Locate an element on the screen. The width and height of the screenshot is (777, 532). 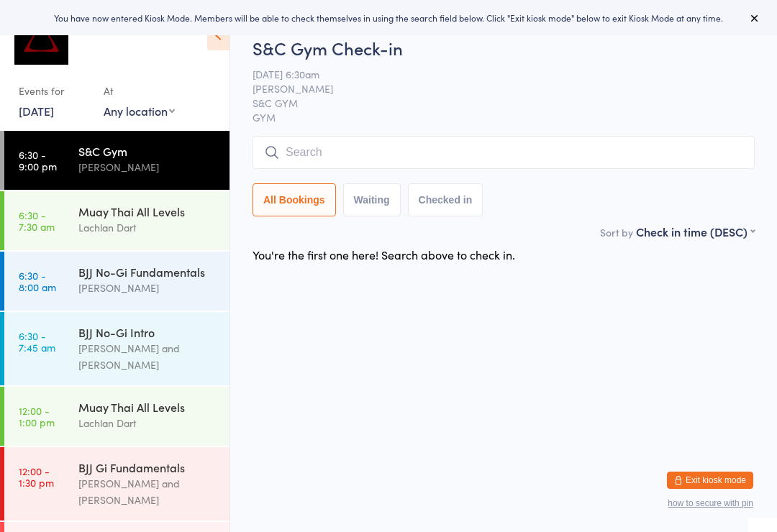
div: Check in time (DESC) is located at coordinates (695, 231).